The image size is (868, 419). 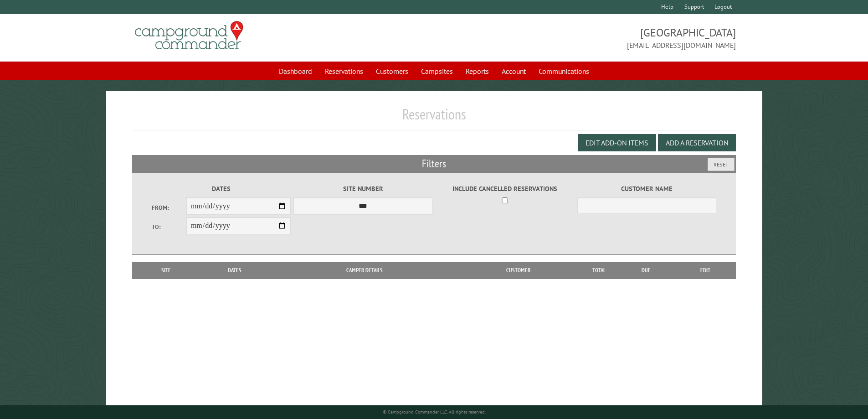 I want to click on label: Include Cancelled Reservations, so click(x=505, y=189).